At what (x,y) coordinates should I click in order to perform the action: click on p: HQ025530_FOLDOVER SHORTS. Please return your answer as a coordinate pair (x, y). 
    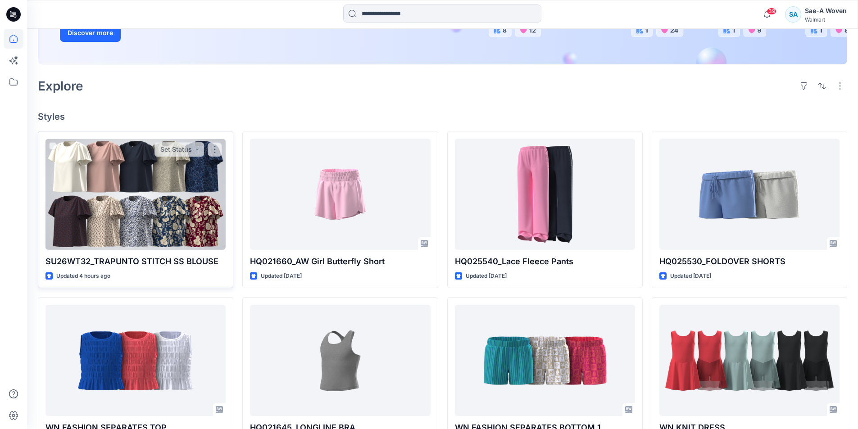
    Looking at the image, I should click on (749, 262).